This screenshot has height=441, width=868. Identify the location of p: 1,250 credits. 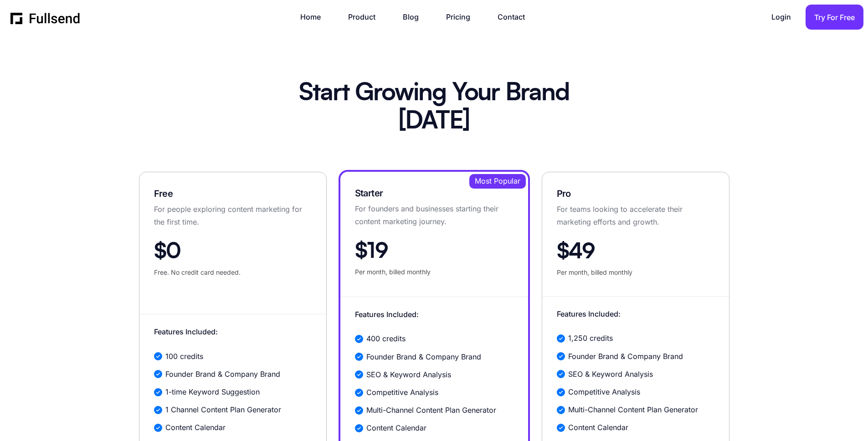
(590, 338).